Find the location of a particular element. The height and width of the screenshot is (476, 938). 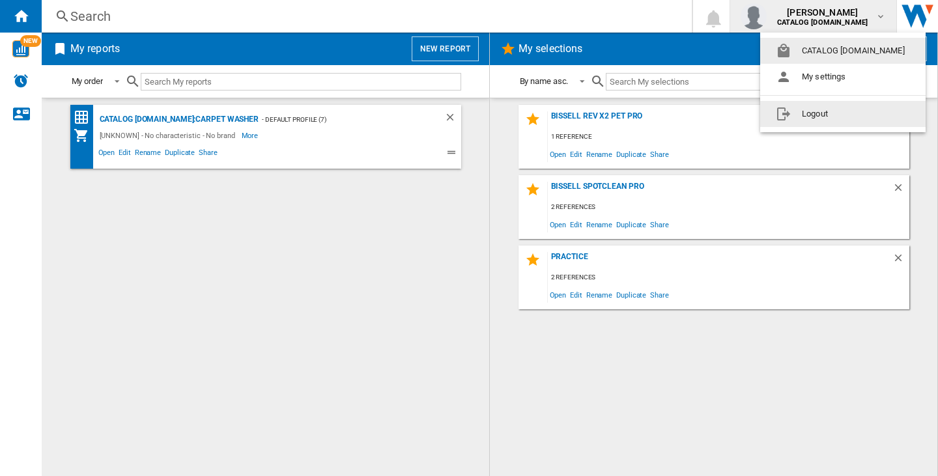

button: Logout is located at coordinates (843, 114).